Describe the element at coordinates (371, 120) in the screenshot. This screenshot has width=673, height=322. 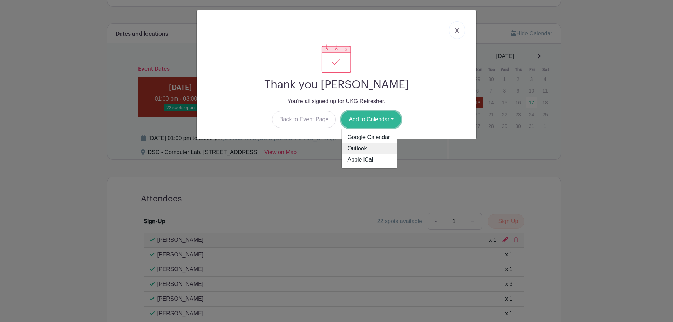
I see `button: Add to Calendar` at that location.